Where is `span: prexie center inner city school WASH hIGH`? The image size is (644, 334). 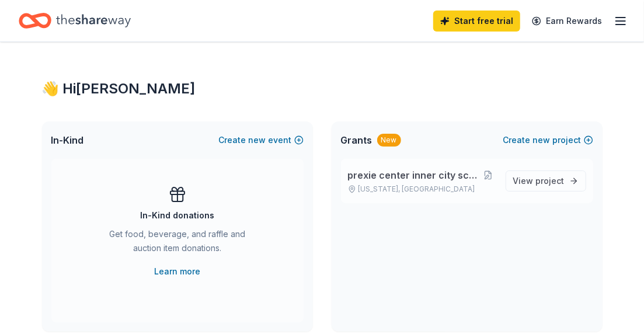 span: prexie center inner city school WASH hIGH is located at coordinates (414, 175).